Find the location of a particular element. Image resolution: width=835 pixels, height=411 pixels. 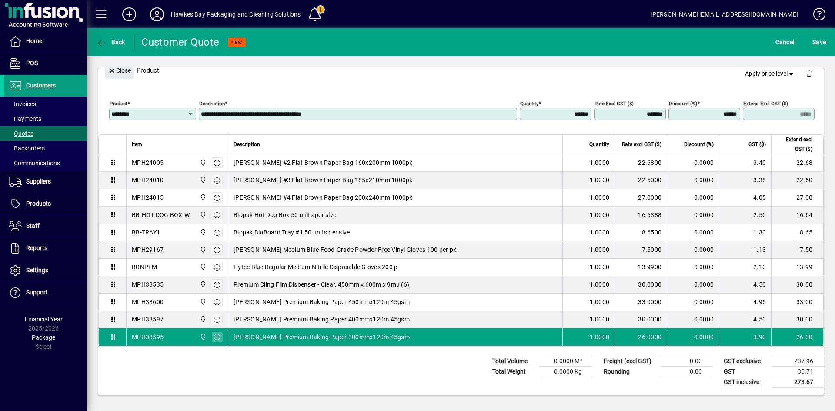

a: Payments is located at coordinates (46, 119).